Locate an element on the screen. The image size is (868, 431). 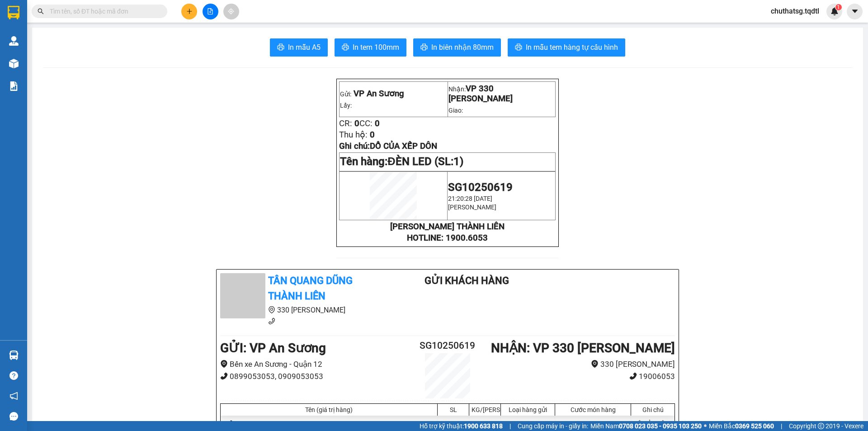
span: notification is located at coordinates (13, 395).